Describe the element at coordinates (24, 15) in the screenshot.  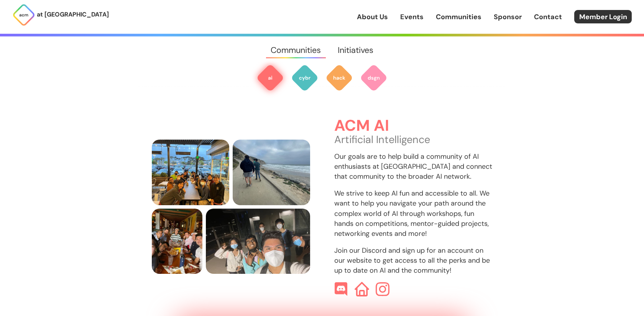
I see `img: ACM Logo` at that location.